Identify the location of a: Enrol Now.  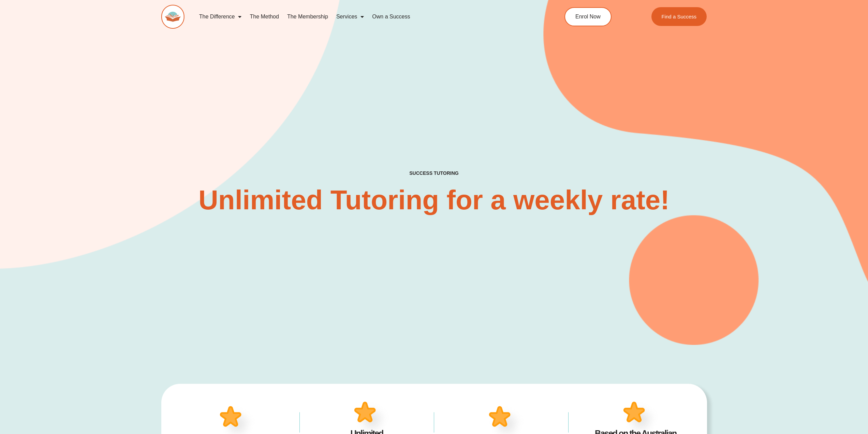
(587, 16).